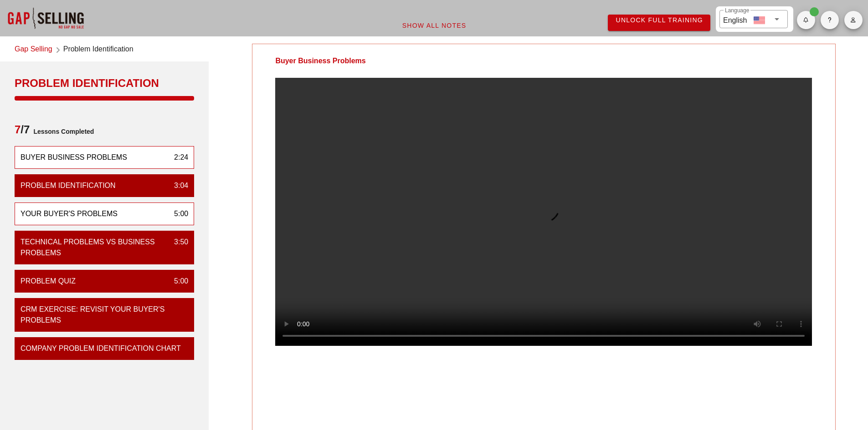 The width and height of the screenshot is (868, 430). Describe the element at coordinates (659, 20) in the screenshot. I see `span: Unlock Full Training` at that location.